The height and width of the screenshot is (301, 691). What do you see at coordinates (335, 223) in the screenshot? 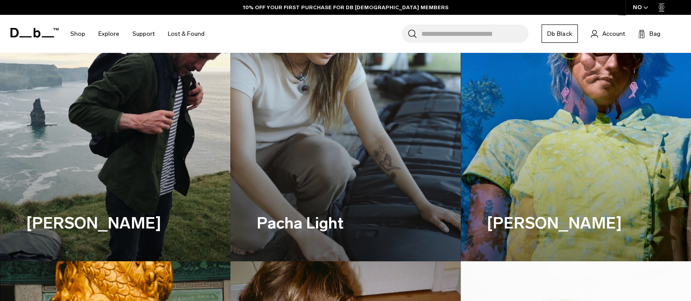
I see `h3: Pacha Light` at bounding box center [335, 223].